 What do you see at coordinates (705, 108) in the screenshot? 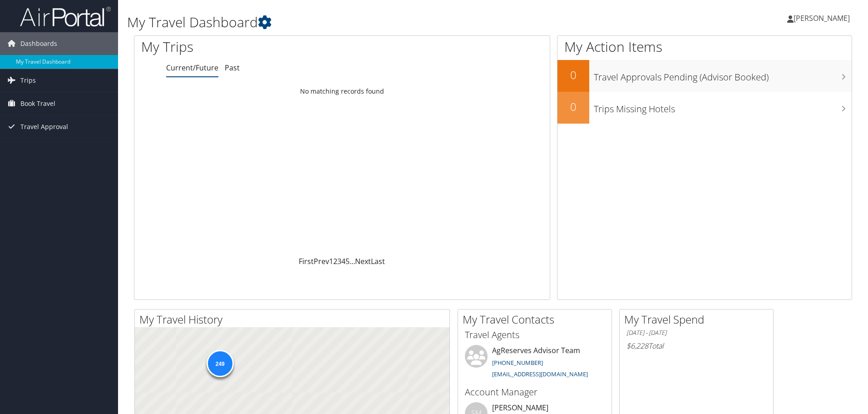
I see `a: 0Trips Missing Hotels` at bounding box center [705, 108].